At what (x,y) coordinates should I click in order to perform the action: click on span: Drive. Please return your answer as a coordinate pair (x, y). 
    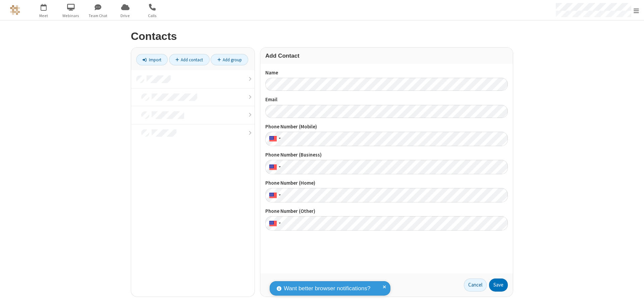
    Looking at the image, I should click on (125, 16).